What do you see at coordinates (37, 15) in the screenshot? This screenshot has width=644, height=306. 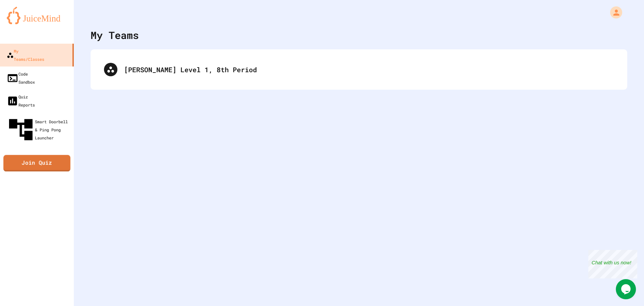 I see `img: logo-orange.svg` at bounding box center [37, 15].